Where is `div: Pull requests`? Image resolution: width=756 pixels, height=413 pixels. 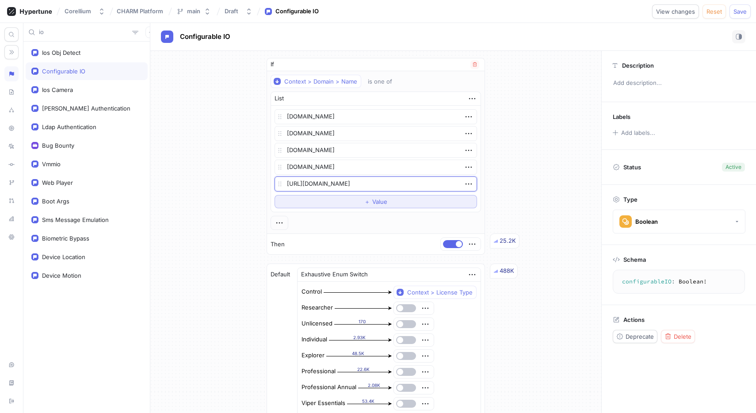
div: Pull requests is located at coordinates (12, 201).